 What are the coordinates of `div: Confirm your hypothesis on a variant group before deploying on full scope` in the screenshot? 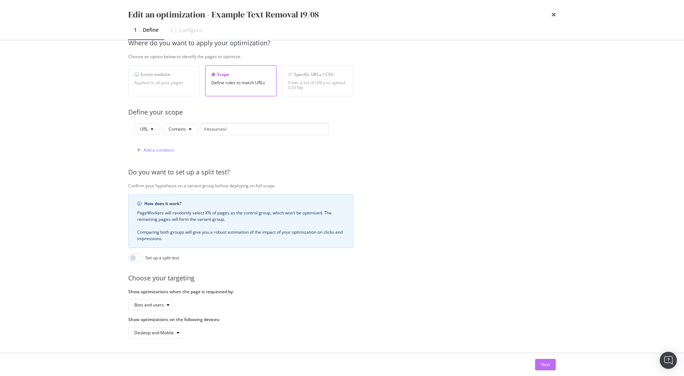 It's located at (360, 185).